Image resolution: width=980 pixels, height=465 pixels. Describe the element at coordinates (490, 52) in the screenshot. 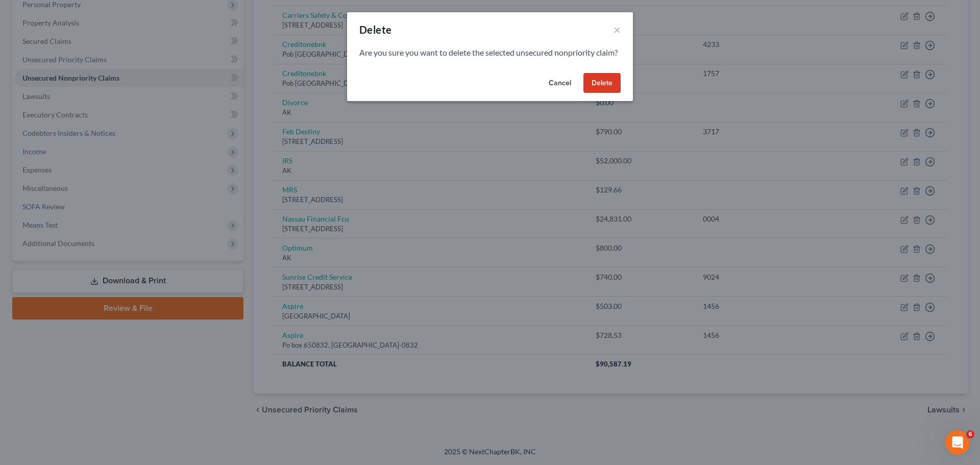

I see `p: Are you sure you want to delete the selected unsecured nonpriority claim?` at that location.